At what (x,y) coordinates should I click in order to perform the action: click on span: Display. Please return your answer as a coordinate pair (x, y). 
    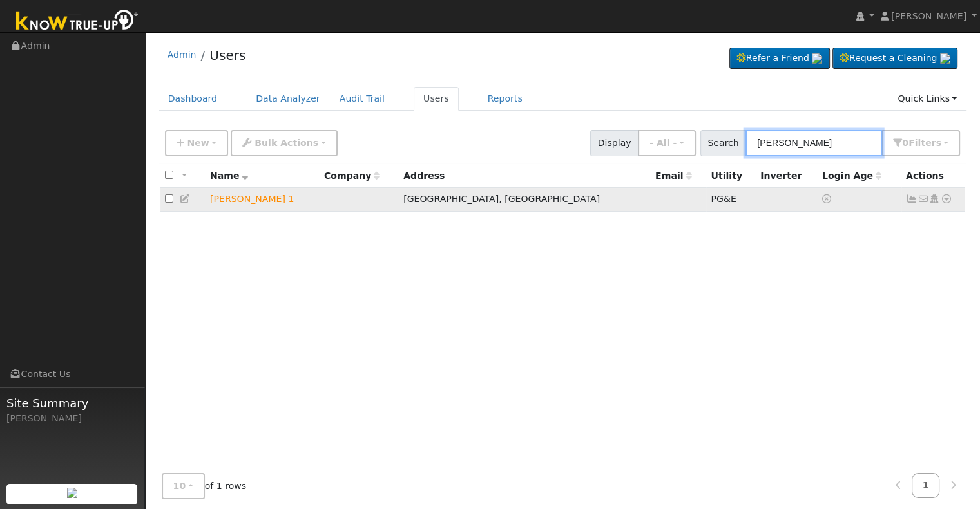
    Looking at the image, I should click on (614, 143).